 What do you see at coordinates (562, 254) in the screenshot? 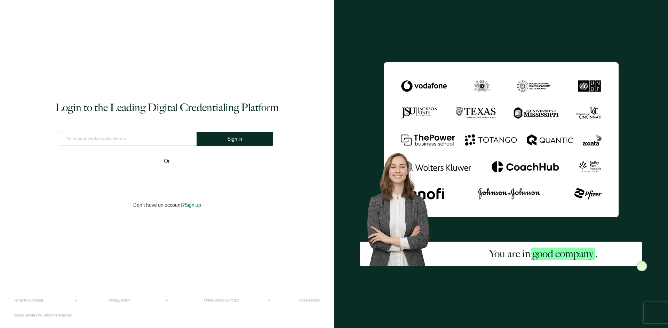
I see `span: good company` at bounding box center [562, 254].